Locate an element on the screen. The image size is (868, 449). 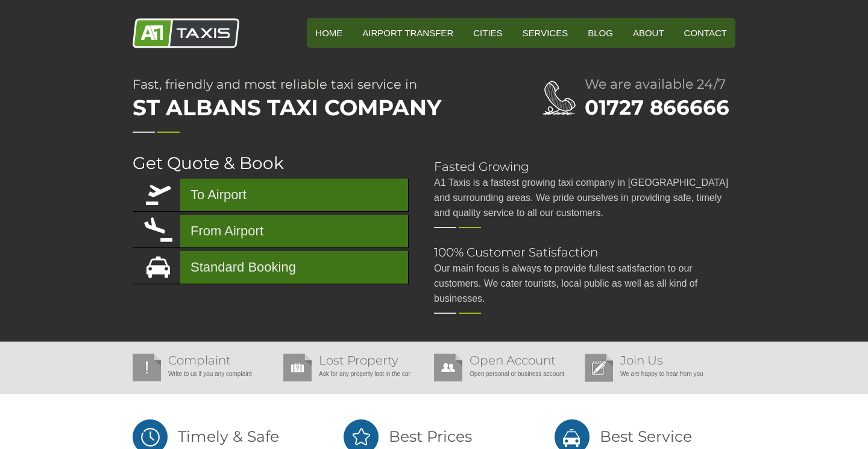
a: From Airport is located at coordinates (270, 231).